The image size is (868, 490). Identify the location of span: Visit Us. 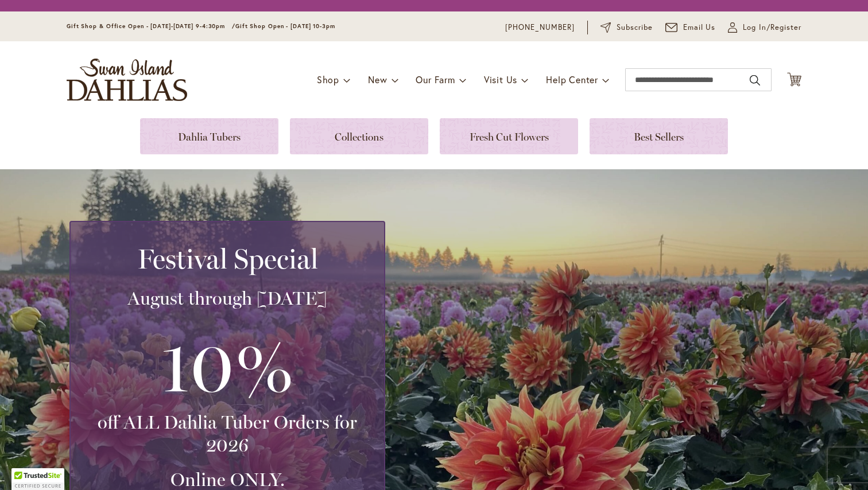
(501, 79).